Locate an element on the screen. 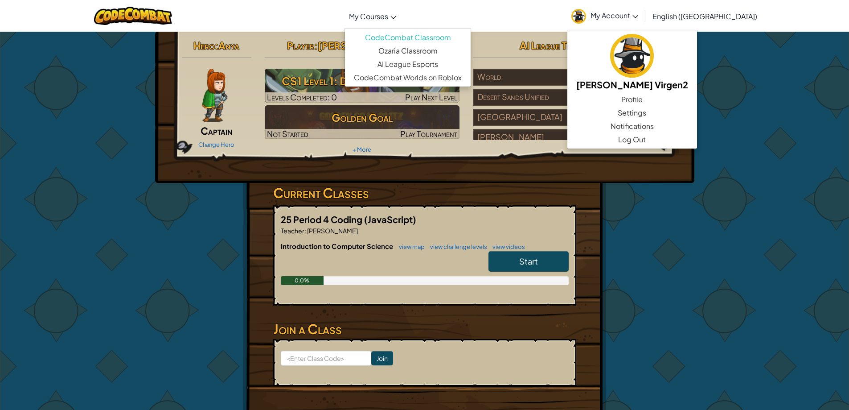  span: Hero is located at coordinates (204, 45).